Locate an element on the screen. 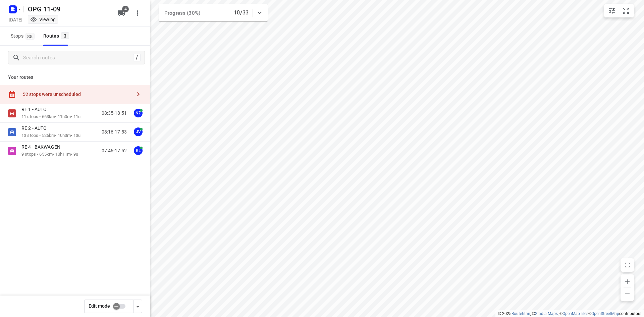  div: Driver app settings is located at coordinates (138, 306).